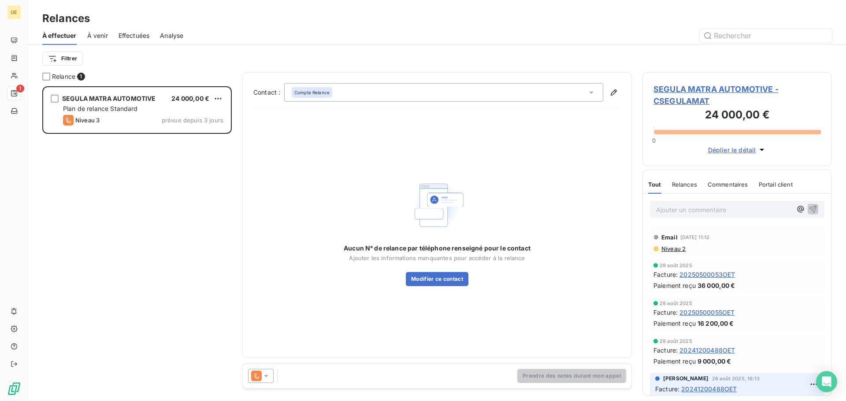  What do you see at coordinates (732, 150) in the screenshot?
I see `span: Déplier le détail` at bounding box center [732, 150].